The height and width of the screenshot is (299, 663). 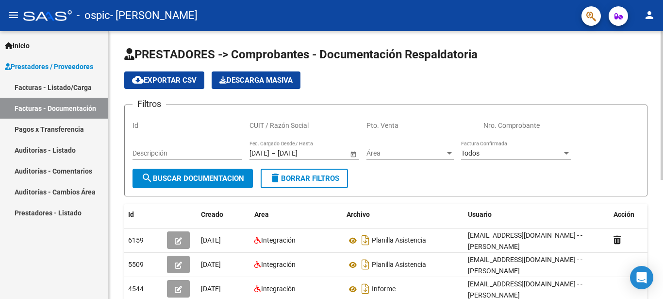 I want to click on button: Buscar Documentacion, so click(x=193, y=178).